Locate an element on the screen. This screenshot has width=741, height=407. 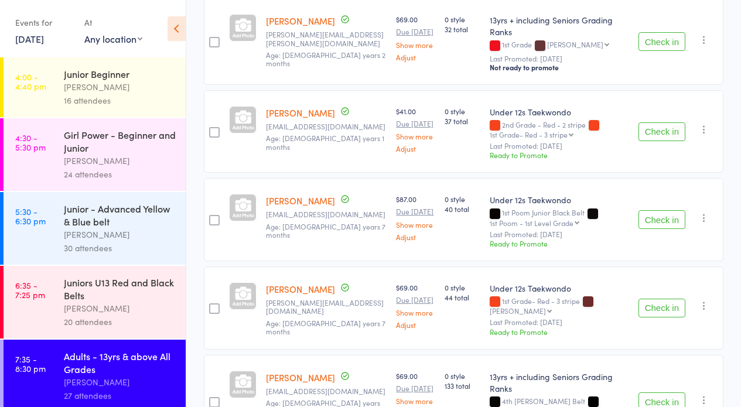
div: Junior Beginner is located at coordinates (119, 74).